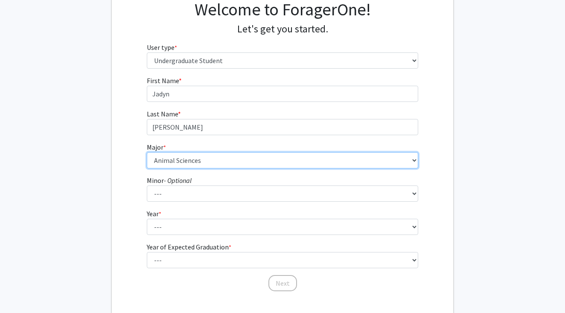  I want to click on label: Minor, so click(169, 180).